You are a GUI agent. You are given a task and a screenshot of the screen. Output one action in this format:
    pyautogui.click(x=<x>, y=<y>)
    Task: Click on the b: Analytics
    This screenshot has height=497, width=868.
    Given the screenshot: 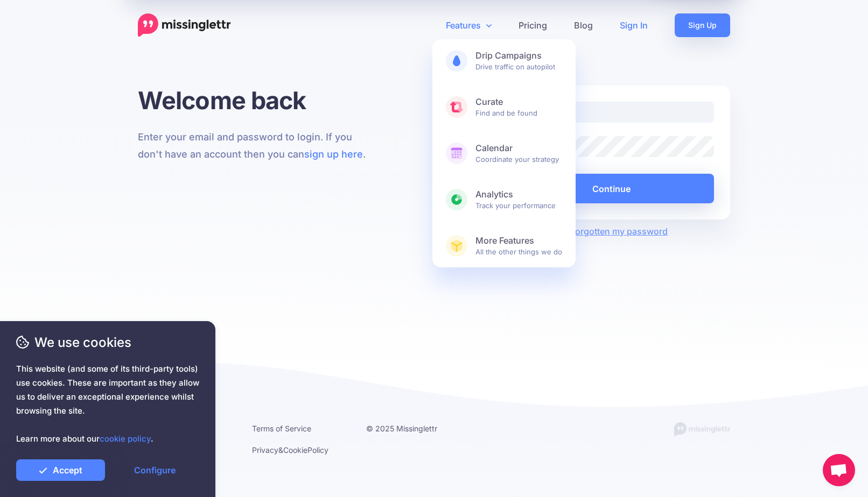 What is the action you would take?
    pyautogui.click(x=518, y=194)
    